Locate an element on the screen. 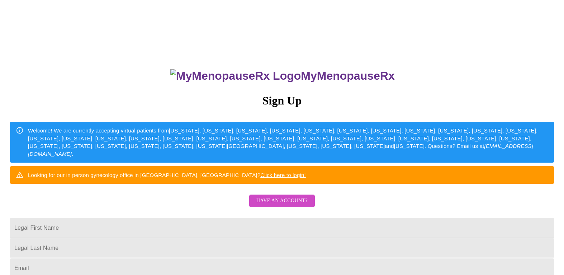  span: Have an account? is located at coordinates (282, 200).